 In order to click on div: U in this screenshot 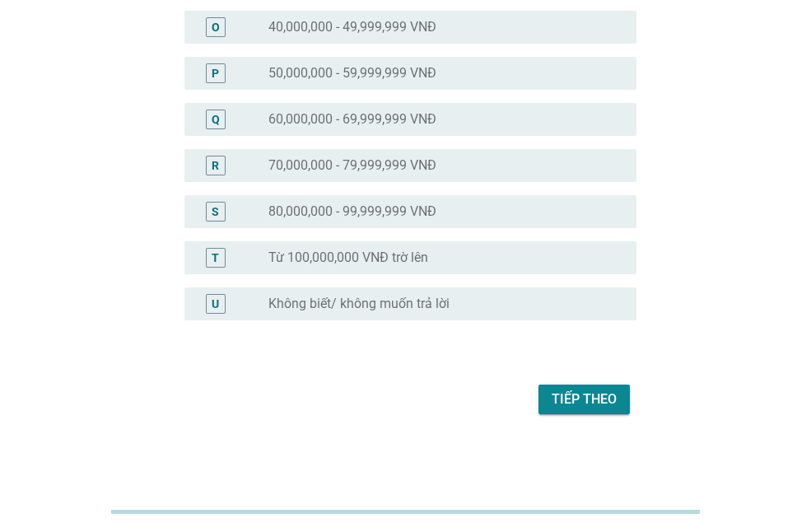, I will do `click(215, 303)`.